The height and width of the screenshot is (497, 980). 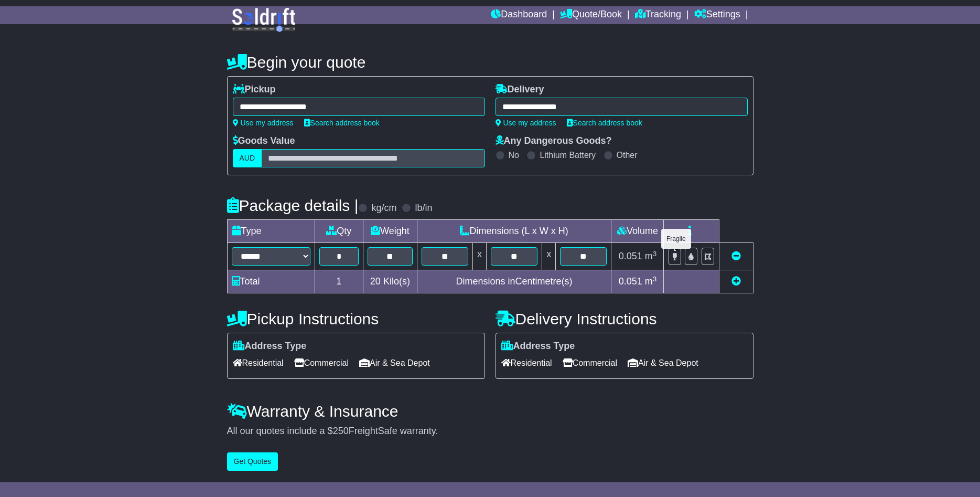 What do you see at coordinates (514, 154) in the screenshot?
I see `label: No` at bounding box center [514, 154].